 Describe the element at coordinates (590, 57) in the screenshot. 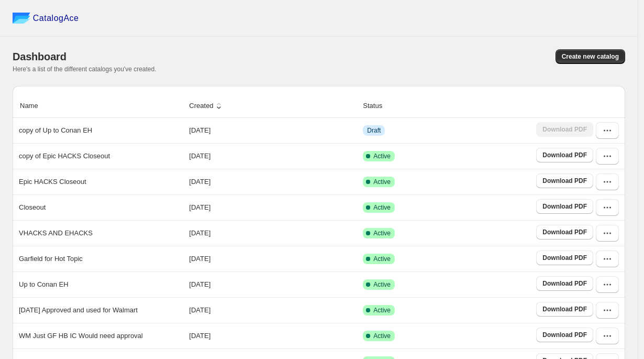

I see `span: Create new catalog` at that location.